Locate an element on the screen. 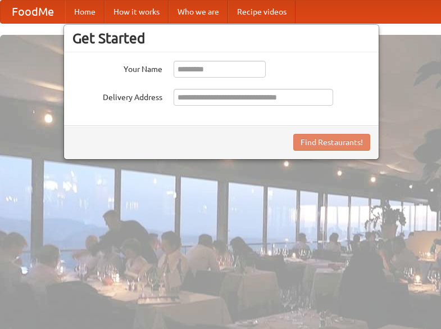 This screenshot has width=441, height=329. label: Your Name is located at coordinates (117, 67).